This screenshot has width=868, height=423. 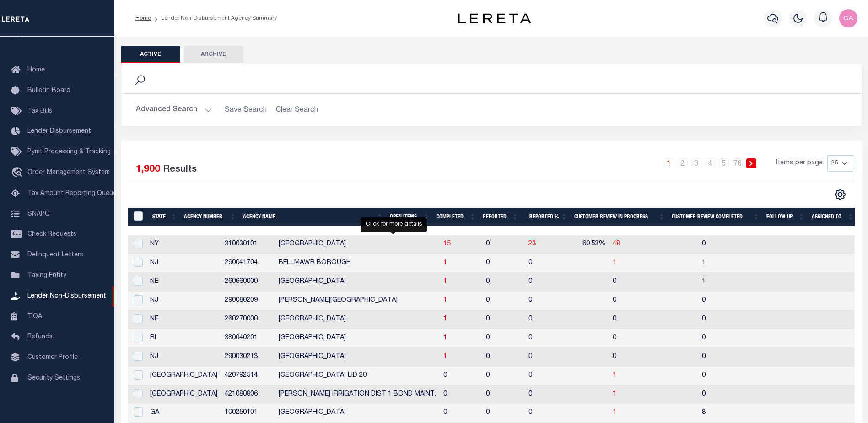 I want to click on th: Customer Review Completed: activate to sort column ascending, so click(x=715, y=217).